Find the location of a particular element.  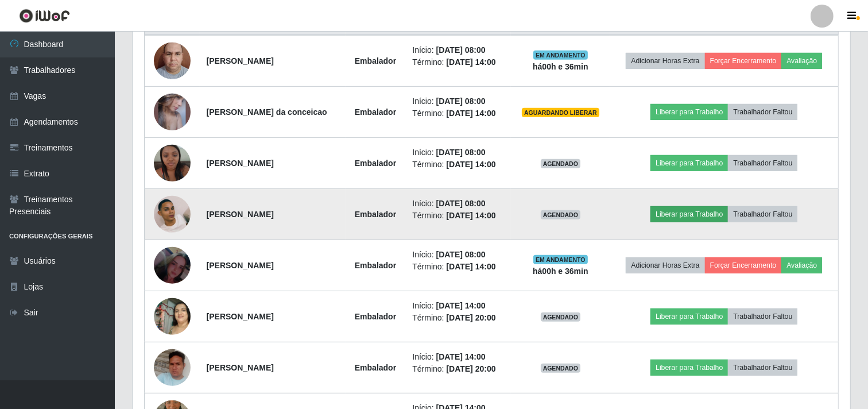

img: 1709678182246.jpeg is located at coordinates (172, 367).